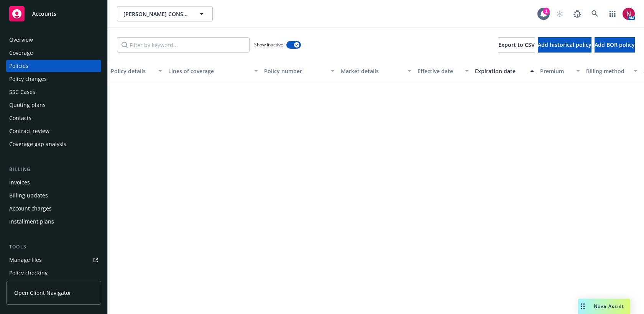 Image resolution: width=644 pixels, height=314 pixels. Describe the element at coordinates (516, 45) in the screenshot. I see `button: Export to CSV` at that location.